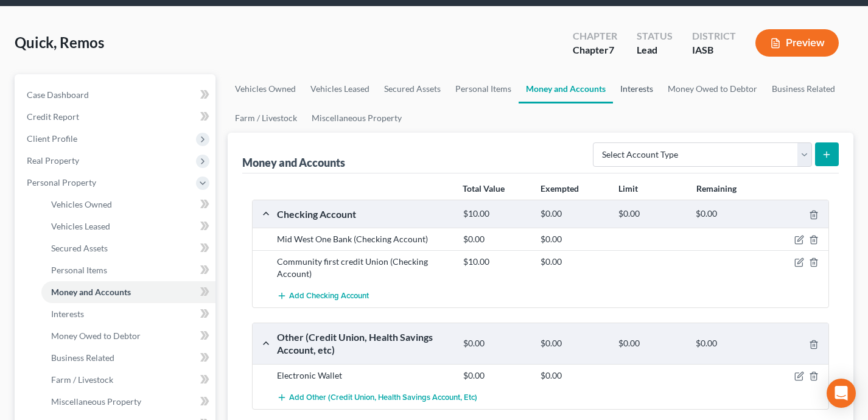 The image size is (868, 420). What do you see at coordinates (95, 336) in the screenshot?
I see `span: Money Owed to Debtor` at bounding box center [95, 336].